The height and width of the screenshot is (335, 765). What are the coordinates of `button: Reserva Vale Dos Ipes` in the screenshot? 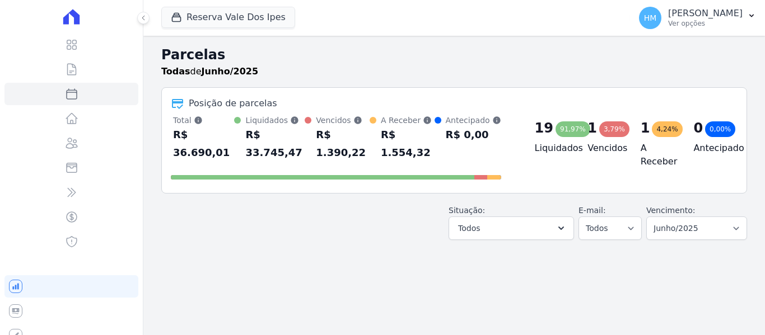 It's located at (228, 17).